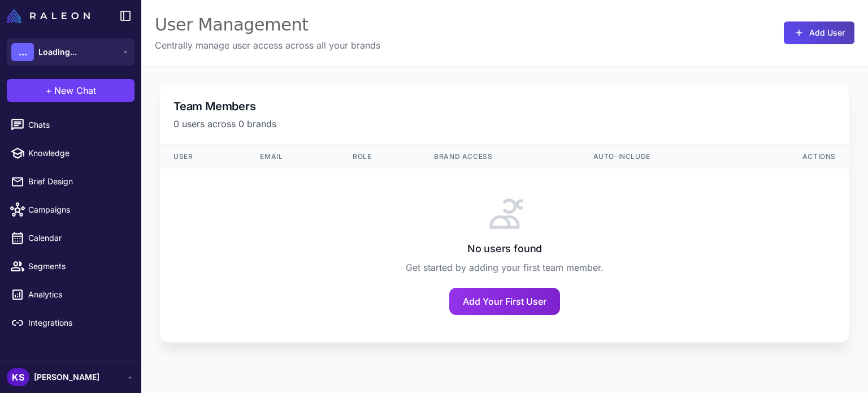 This screenshot has width=868, height=393. What do you see at coordinates (50, 16) in the screenshot?
I see `a: Raleon Logo` at bounding box center [50, 16].